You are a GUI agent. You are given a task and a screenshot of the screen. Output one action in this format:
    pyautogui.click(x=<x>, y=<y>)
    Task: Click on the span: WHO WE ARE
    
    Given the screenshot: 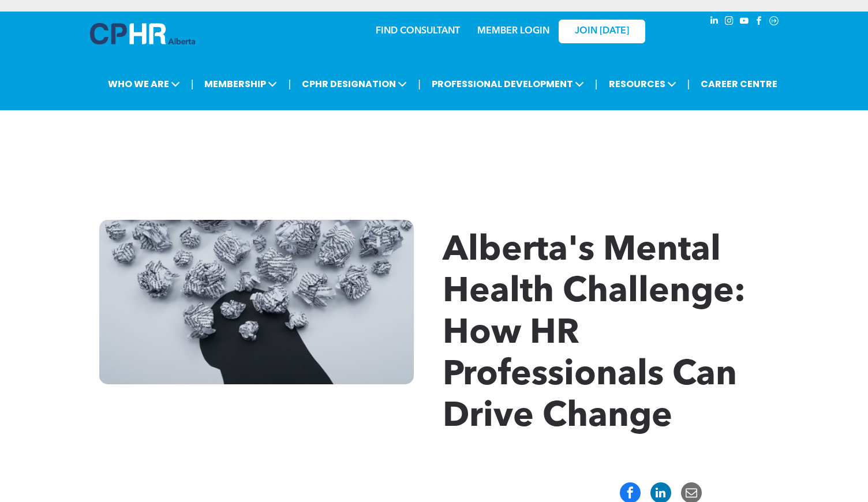 What is the action you would take?
    pyautogui.click(x=144, y=83)
    